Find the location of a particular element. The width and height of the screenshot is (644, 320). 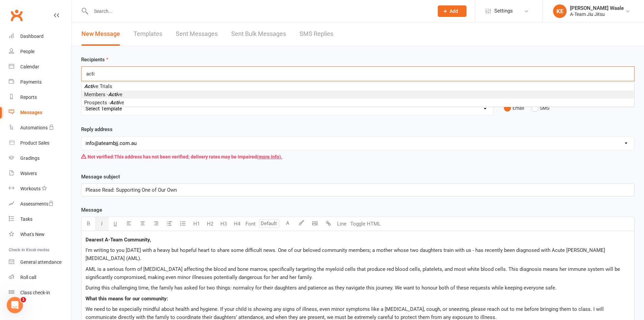

label: Message is located at coordinates (92, 210).